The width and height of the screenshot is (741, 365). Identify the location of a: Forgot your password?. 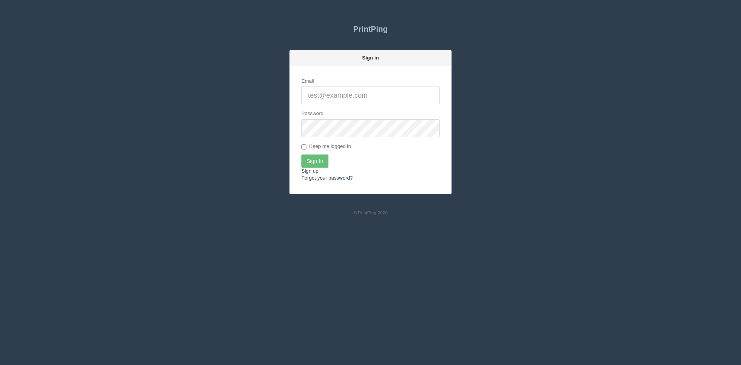
(327, 177).